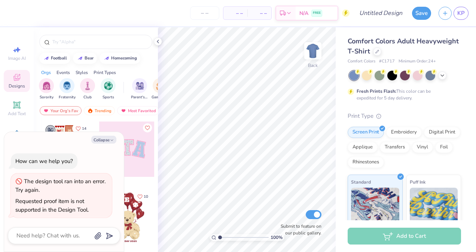 The width and height of the screenshot is (476, 252). What do you see at coordinates (422, 13) in the screenshot?
I see `button: Save` at bounding box center [422, 13].